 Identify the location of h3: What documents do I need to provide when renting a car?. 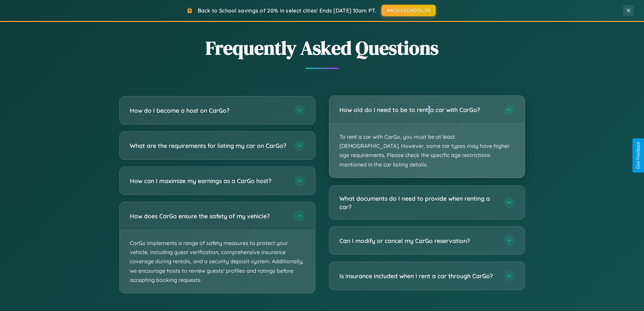
(418, 202).